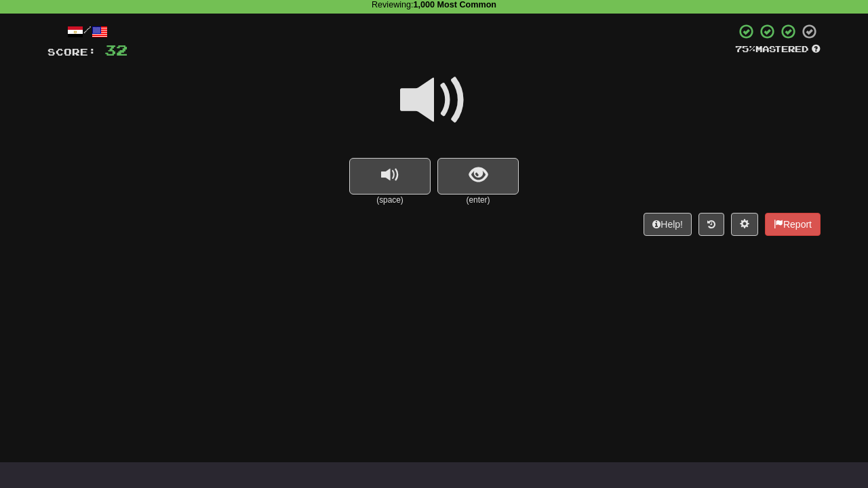 This screenshot has width=868, height=488. I want to click on button: replay audio, so click(390, 176).